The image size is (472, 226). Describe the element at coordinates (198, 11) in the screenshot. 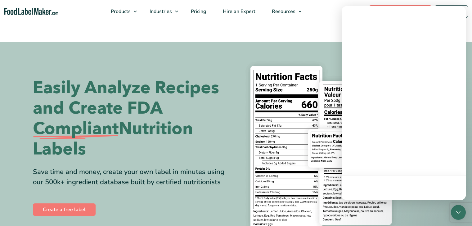

I see `span: Pricing` at that location.